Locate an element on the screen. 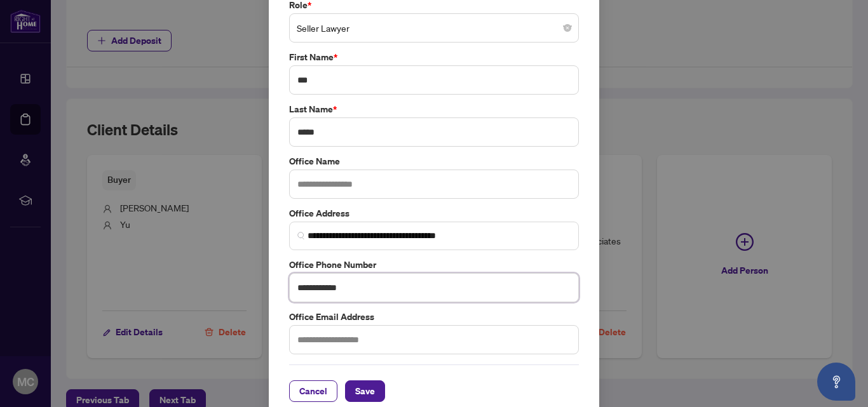 The height and width of the screenshot is (407, 868). label: Last Name is located at coordinates (434, 109).